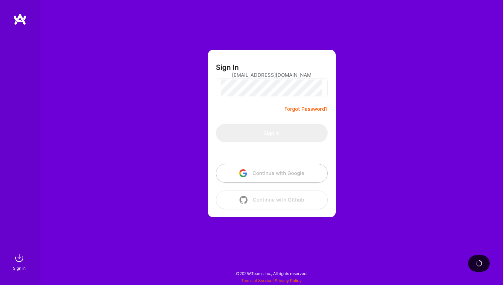 The width and height of the screenshot is (503, 285). I want to click on a: Privacy Policy, so click(288, 280).